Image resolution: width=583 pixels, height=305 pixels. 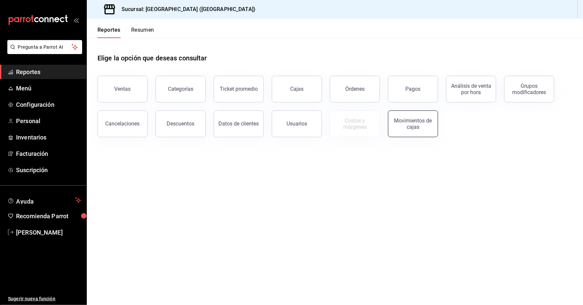 What do you see at coordinates (413, 89) in the screenshot?
I see `div: Pagos` at bounding box center [413, 89].